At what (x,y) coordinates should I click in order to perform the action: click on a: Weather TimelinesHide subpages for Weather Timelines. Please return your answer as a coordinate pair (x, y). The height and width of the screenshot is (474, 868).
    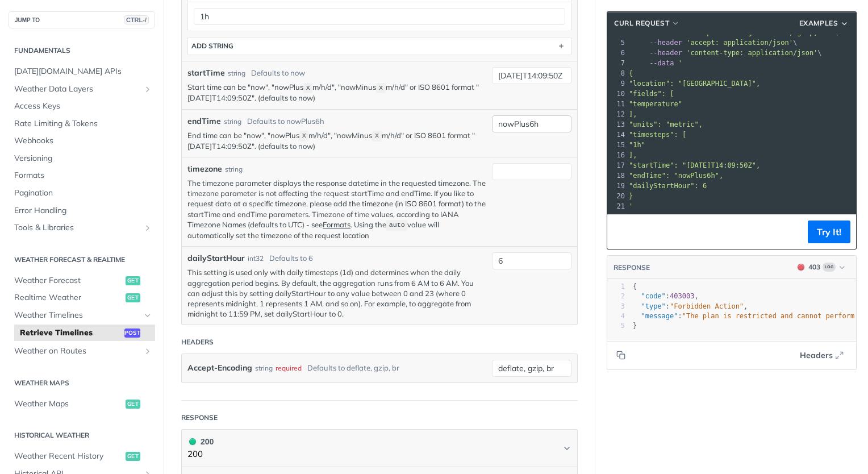
    Looking at the image, I should click on (82, 315).